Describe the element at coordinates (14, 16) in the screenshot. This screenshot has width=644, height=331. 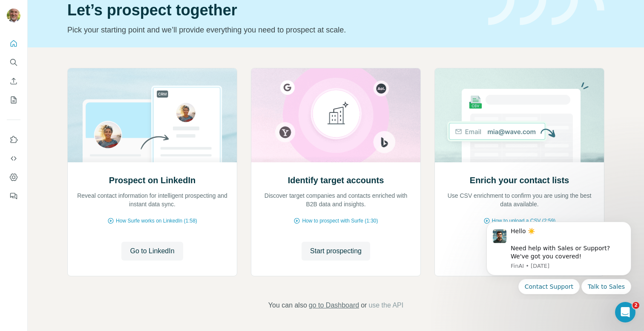
I see `img: Avatar` at that location.